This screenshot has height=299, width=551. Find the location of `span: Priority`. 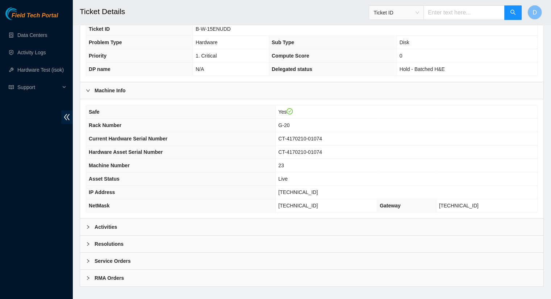

span: Priority is located at coordinates (98, 56).